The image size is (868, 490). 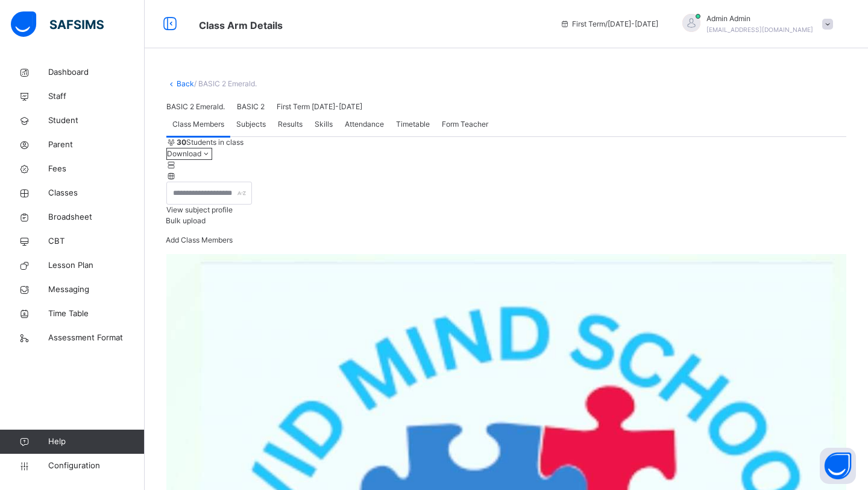 I want to click on span: Staff, so click(x=96, y=96).